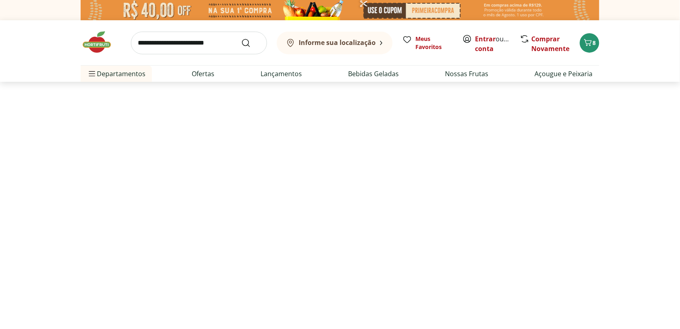  What do you see at coordinates (281, 74) in the screenshot?
I see `a: Lançamentos` at bounding box center [281, 74].